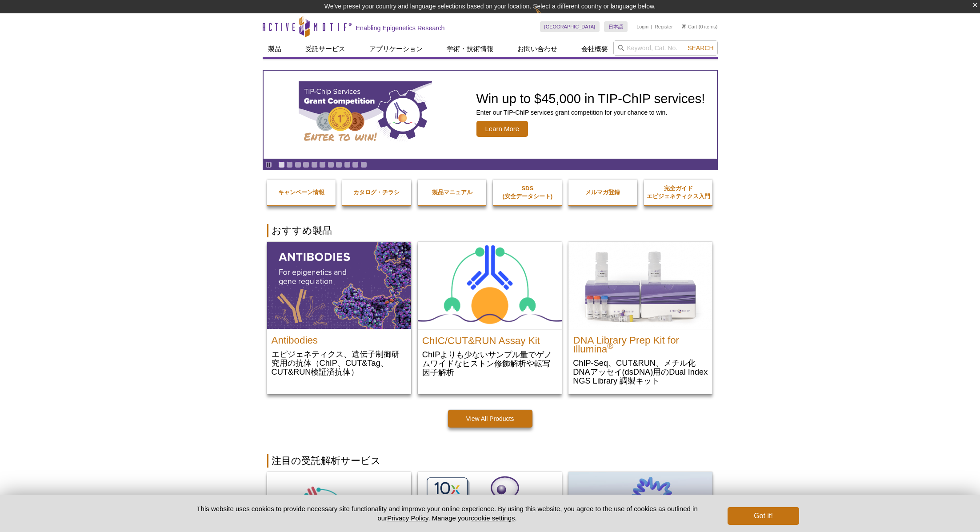 This screenshot has width=980, height=532. I want to click on p: Enter our TIP-ChIP services grant competition for your chance to win., so click(591, 112).